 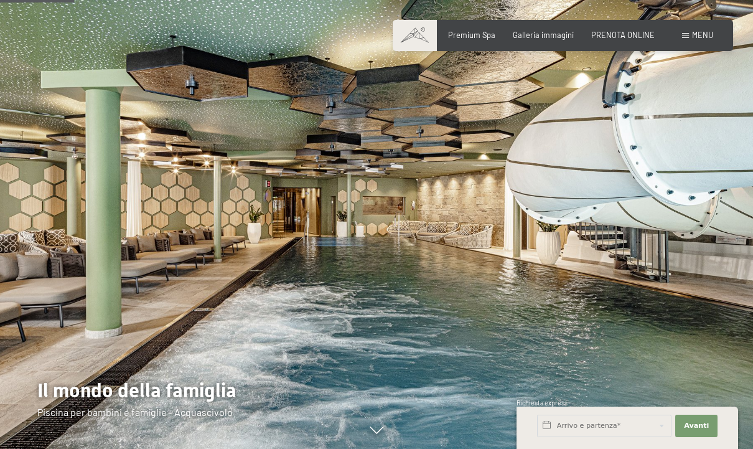 I want to click on span: Premium Spa, so click(x=472, y=35).